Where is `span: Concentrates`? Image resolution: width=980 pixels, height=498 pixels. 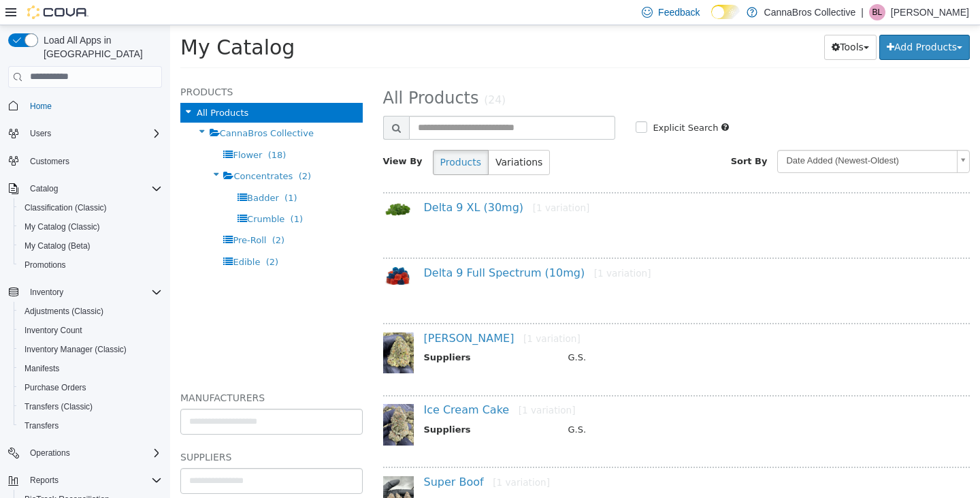
span: Concentrates is located at coordinates (93, 151).